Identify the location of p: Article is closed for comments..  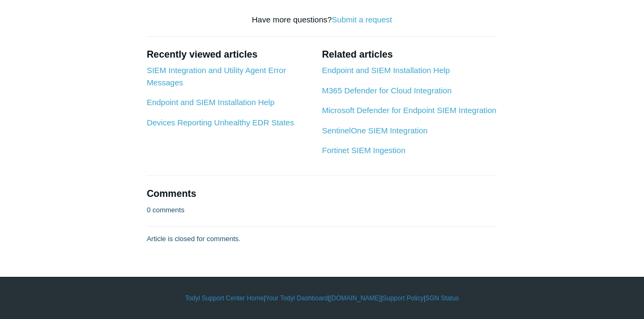
(194, 239).